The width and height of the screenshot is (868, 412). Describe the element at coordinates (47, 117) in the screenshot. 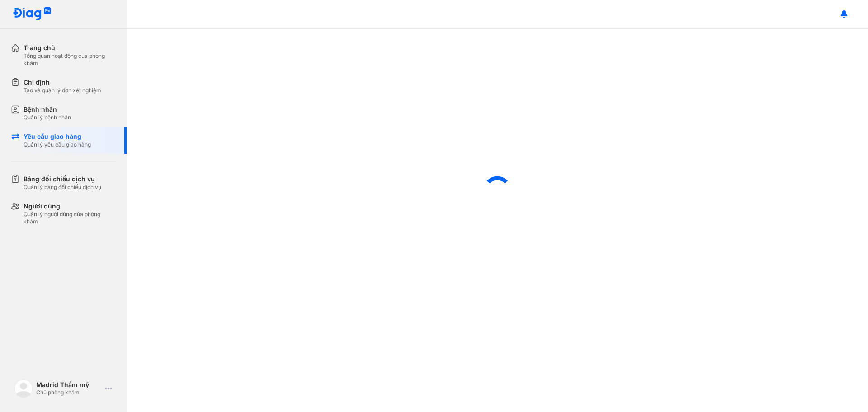

I see `div: Quản lý bệnh nhân` at that location.